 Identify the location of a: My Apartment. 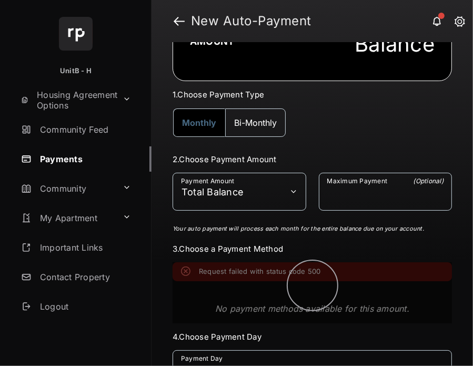
(67, 218).